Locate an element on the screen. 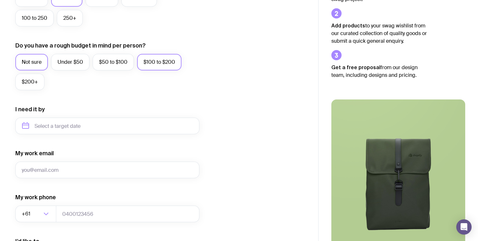 This screenshot has height=241, width=478. label: $100 to $200 is located at coordinates (159, 62).